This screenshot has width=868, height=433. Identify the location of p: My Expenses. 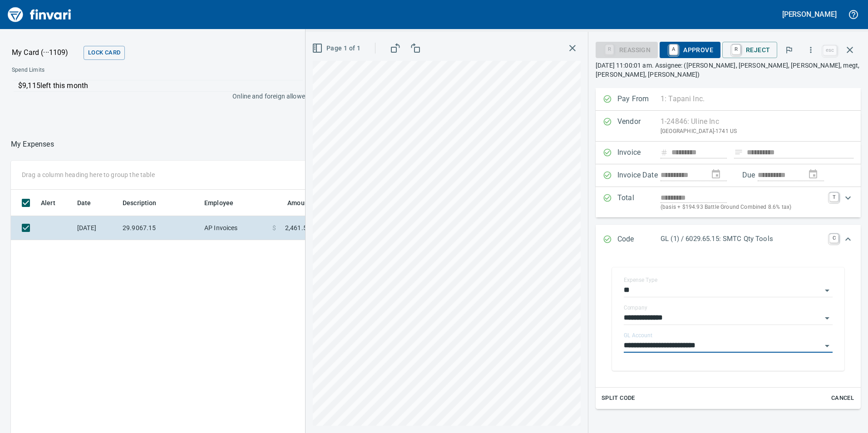
(32, 144).